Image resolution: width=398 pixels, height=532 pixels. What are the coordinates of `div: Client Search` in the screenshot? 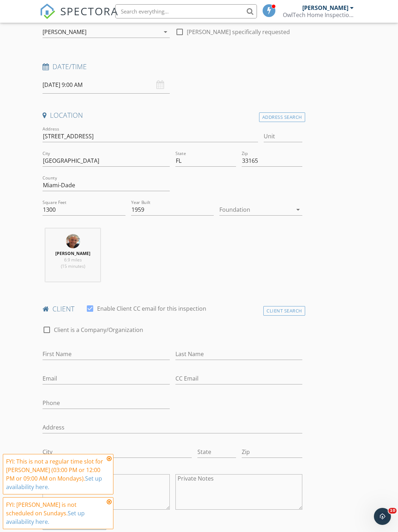 It's located at (284, 310).